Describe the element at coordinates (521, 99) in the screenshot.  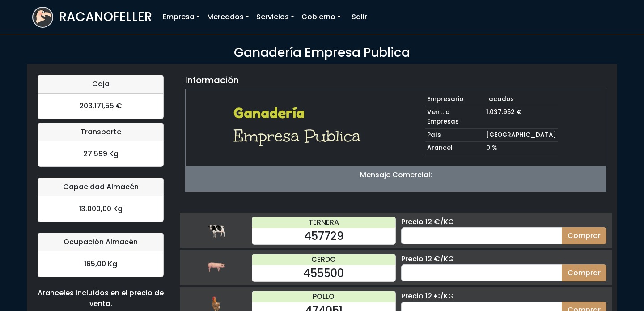
I see `td: racados` at that location.